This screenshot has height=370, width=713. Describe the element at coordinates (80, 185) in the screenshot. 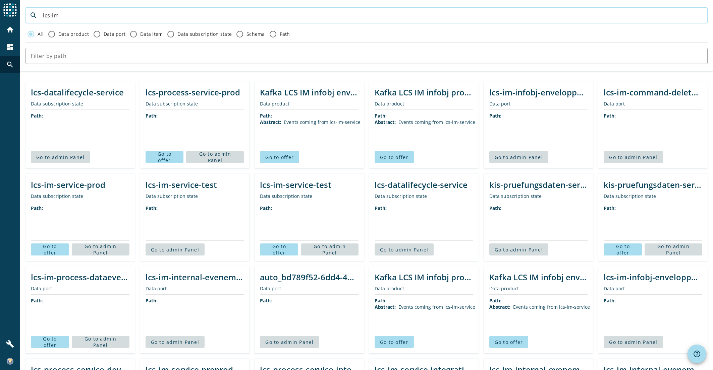

I see `div: lcs-im-service-prod` at that location.